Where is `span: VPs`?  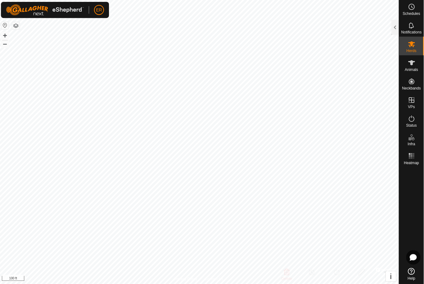
span: VPs is located at coordinates (411, 107).